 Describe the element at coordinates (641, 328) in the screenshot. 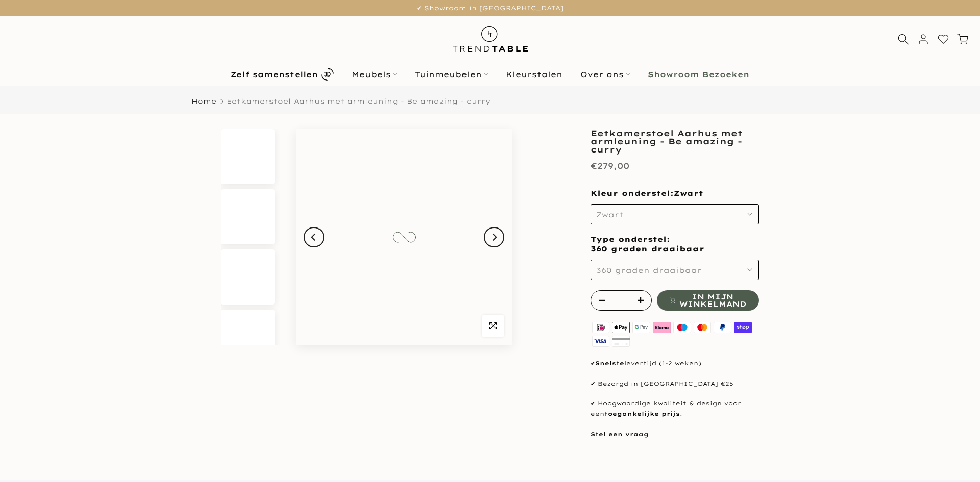

I see `img: google pay` at that location.